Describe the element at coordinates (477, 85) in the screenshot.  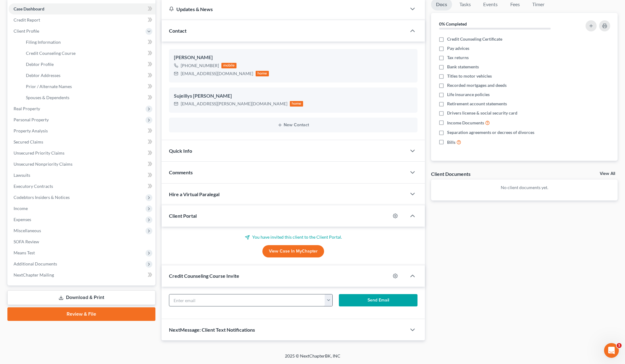
I see `span: Recorded mortgages and deeds` at that location.